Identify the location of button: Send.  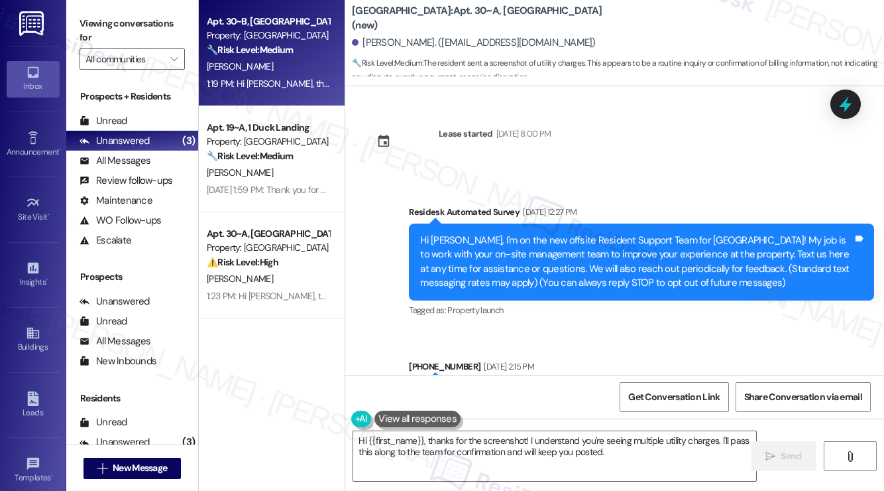
(784, 455).